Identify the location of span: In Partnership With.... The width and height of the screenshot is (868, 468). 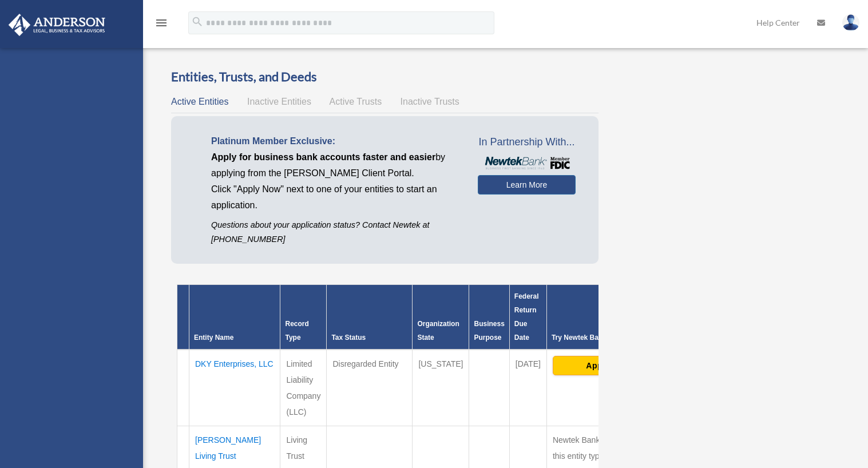
(526, 143).